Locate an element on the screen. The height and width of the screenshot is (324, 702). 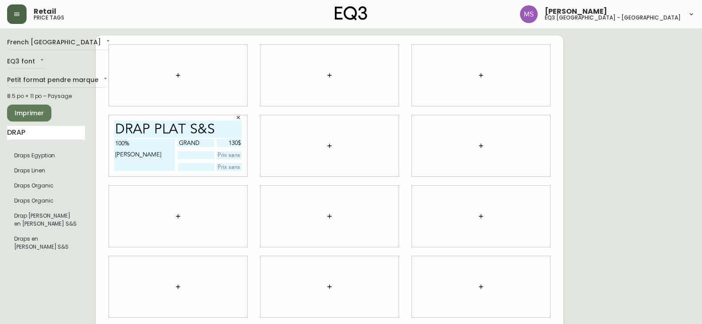
div: 8.5 po × 11 po – Paysage is located at coordinates (46, 96).